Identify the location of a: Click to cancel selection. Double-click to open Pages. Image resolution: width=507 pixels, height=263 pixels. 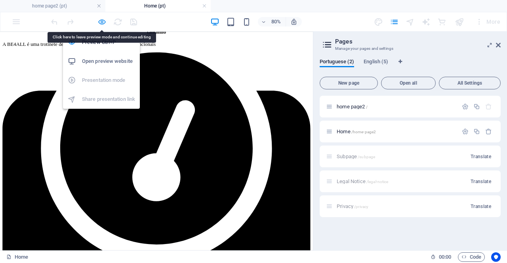
(17, 257).